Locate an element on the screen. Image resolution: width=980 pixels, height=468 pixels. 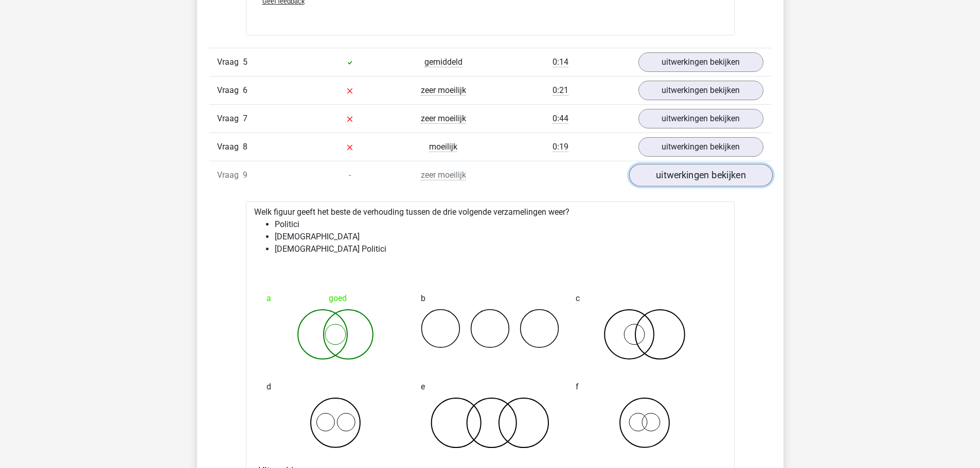
span: 9 is located at coordinates (244, 175).